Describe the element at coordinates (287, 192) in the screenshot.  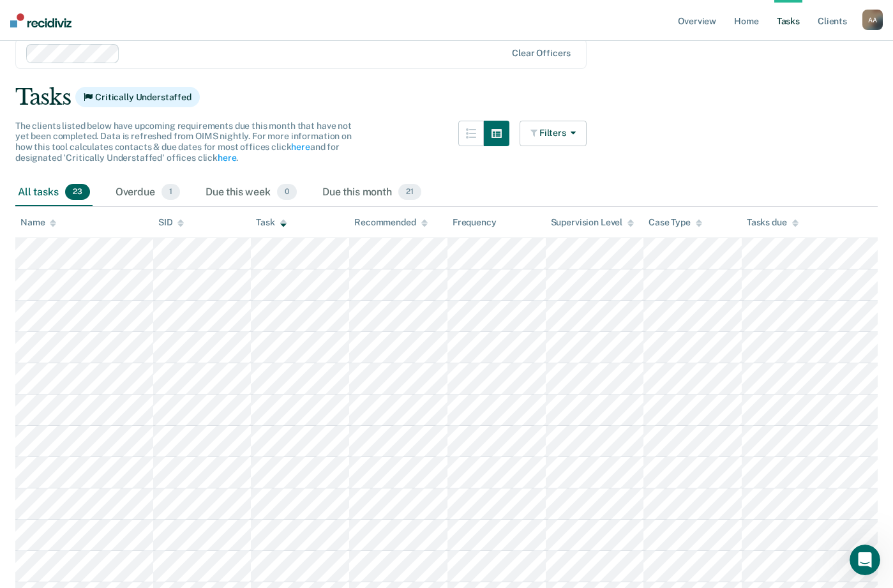
I see `span: 0` at that location.